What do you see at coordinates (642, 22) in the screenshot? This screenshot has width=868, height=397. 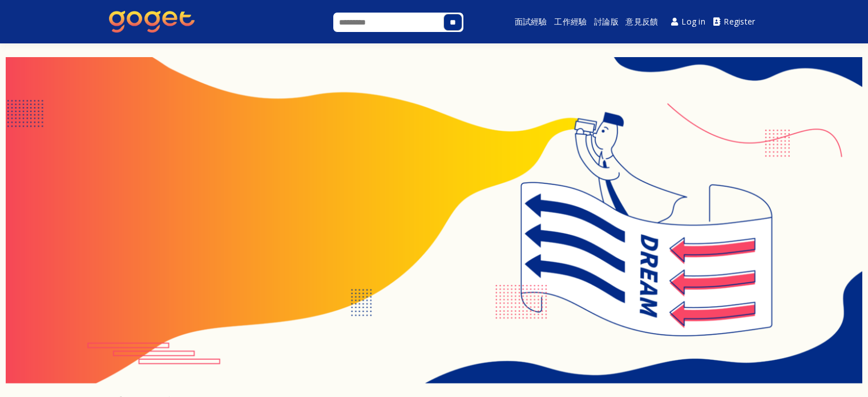 I see `a: 意見反饋` at bounding box center [642, 22].